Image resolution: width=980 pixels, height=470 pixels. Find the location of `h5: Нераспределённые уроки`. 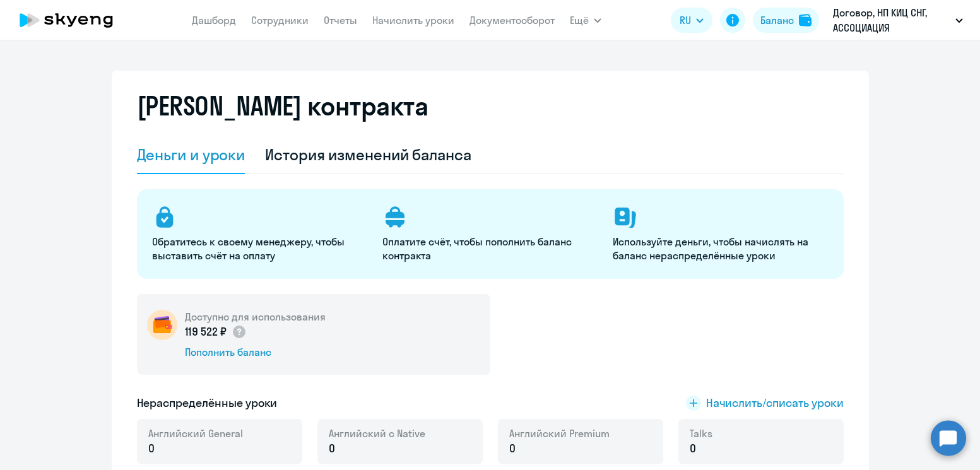

h5: Нераспределённые уроки is located at coordinates (207, 403).